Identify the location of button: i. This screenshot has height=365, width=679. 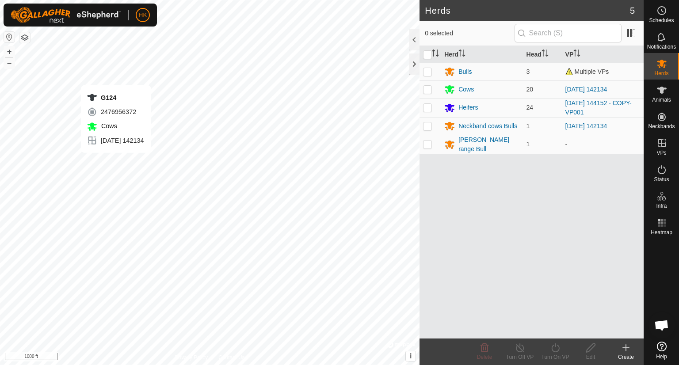
(411, 356).